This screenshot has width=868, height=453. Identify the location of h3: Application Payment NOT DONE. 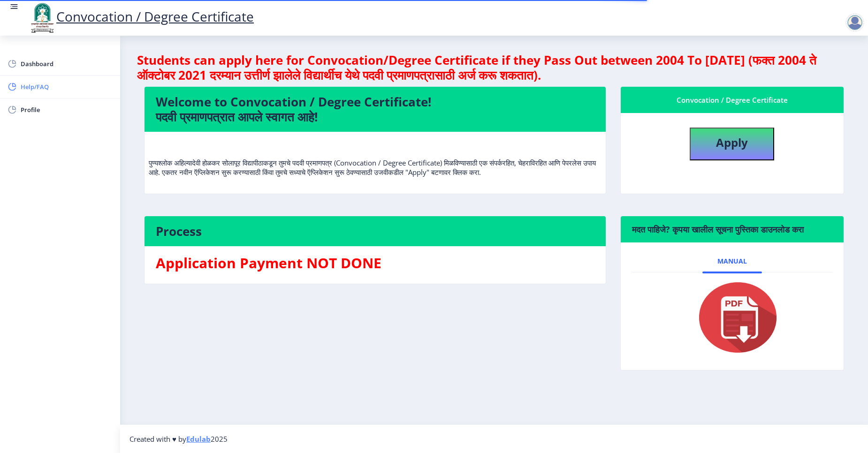
(375, 263).